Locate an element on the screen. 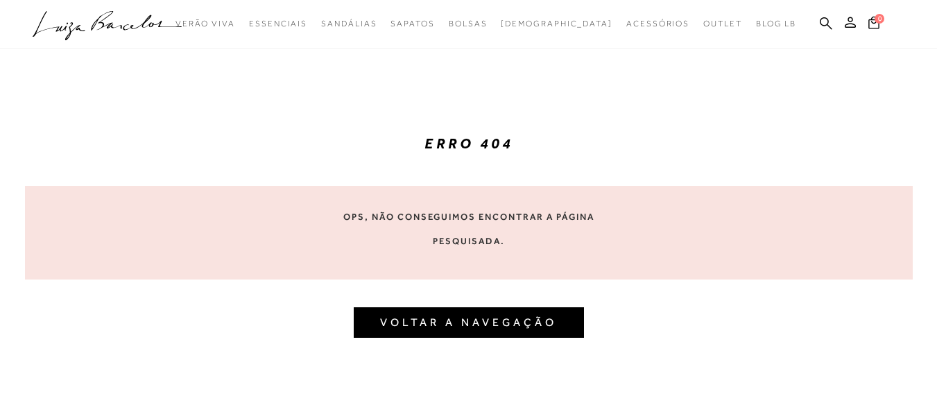 The height and width of the screenshot is (403, 937). p: Ops, não conseguimos encontrar a página pesquisada. is located at coordinates (469, 229).